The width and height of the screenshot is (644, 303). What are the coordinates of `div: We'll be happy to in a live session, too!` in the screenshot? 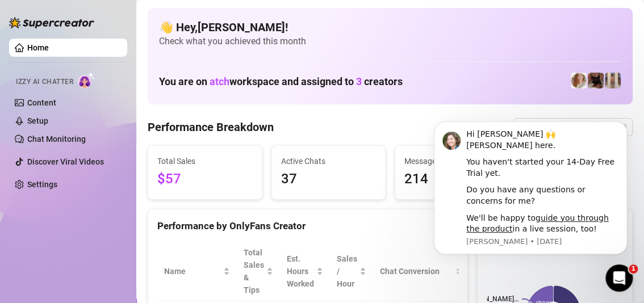 It's located at (126, 119).